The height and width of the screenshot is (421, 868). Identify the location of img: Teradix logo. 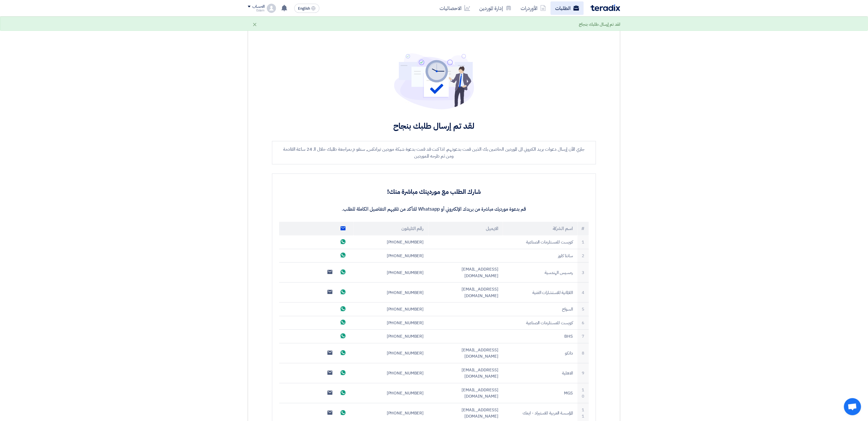
(606, 8).